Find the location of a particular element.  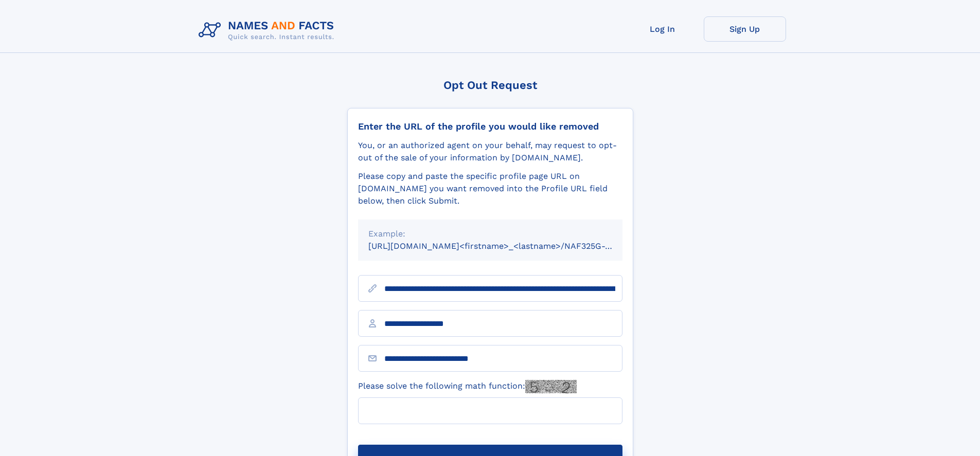

a: Log In is located at coordinates (663, 29).